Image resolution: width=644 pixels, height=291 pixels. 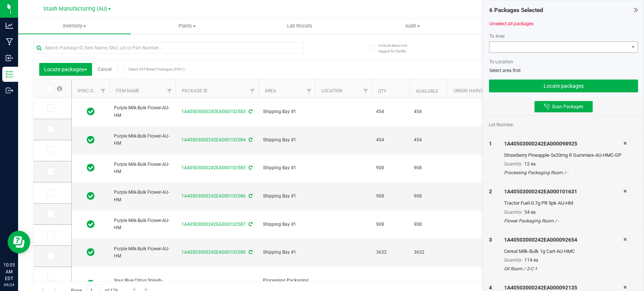 What do you see at coordinates (214, 224) in the screenshot?
I see `a: 1A40503000242EA000102587` at bounding box center [214, 224].